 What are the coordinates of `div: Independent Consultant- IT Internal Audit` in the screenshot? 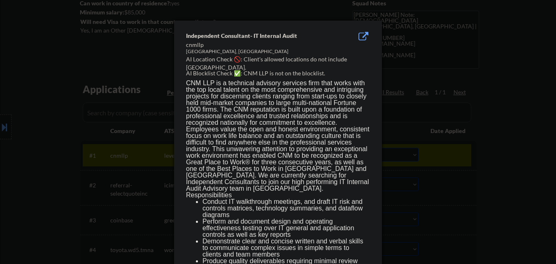 It's located at (257, 36).